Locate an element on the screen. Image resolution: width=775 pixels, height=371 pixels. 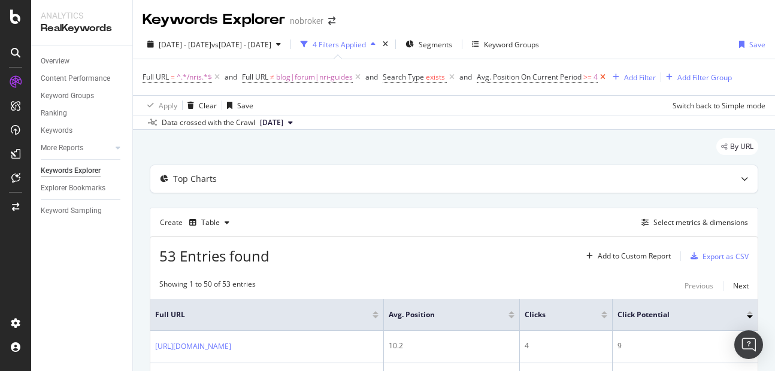
div: 4 Filters Applied is located at coordinates (339, 44).